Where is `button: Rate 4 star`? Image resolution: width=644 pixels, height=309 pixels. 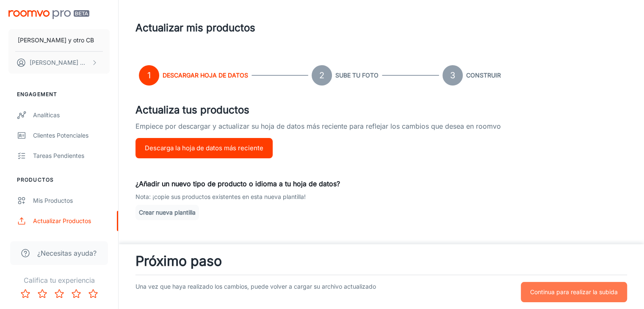 button: Rate 4 star is located at coordinates (76, 293).